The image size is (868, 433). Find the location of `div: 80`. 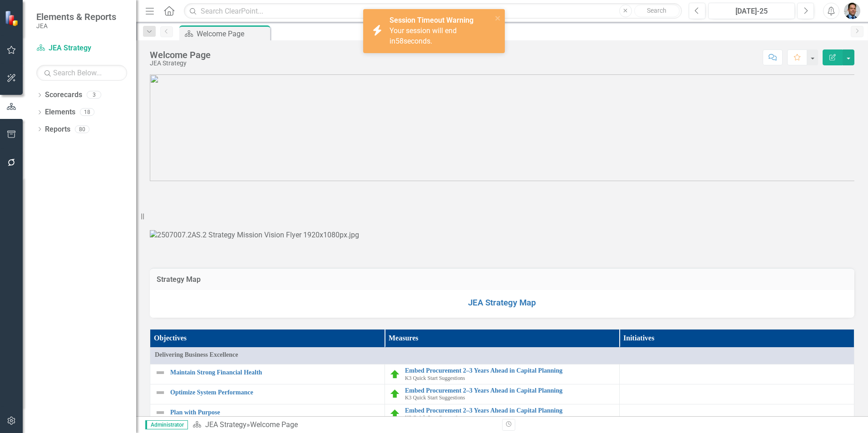

div: 80 is located at coordinates (82, 129).